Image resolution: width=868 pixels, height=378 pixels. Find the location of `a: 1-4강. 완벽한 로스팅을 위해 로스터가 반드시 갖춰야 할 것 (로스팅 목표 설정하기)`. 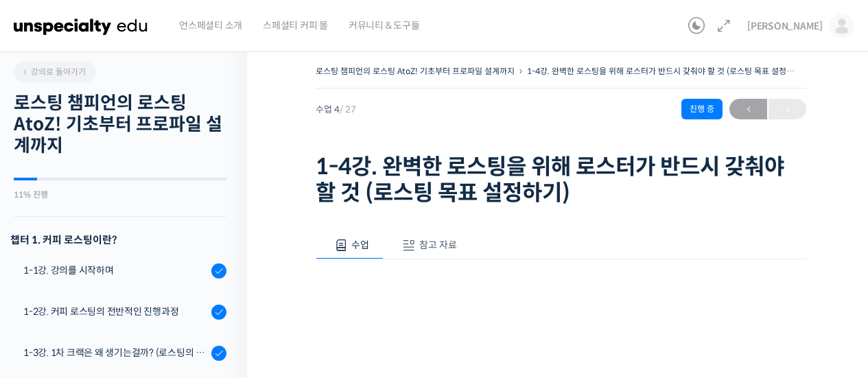

a: 1-4강. 완벽한 로스팅을 위해 로스터가 반드시 갖춰야 할 것 (로스팅 목표 설정하기) is located at coordinates (665, 70).